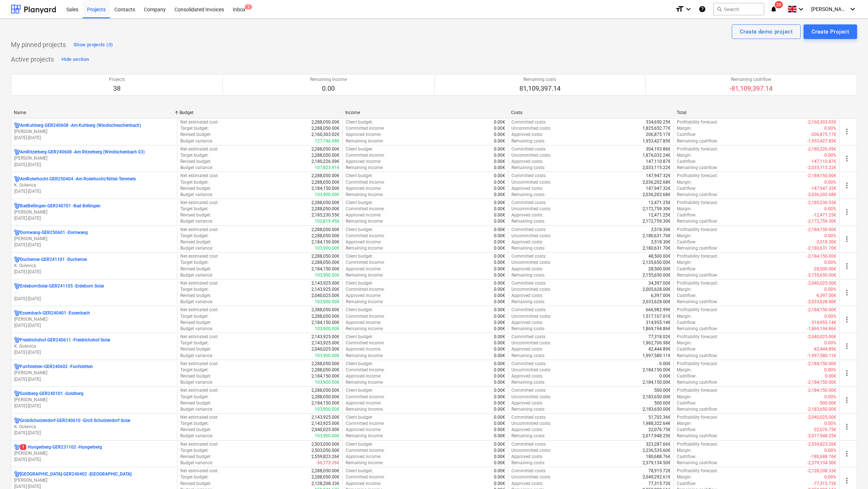  What do you see at coordinates (62, 286) in the screenshot?
I see `p: ErdebornSolar-GER241105 - Erdeborn Solar` at bounding box center [62, 286].